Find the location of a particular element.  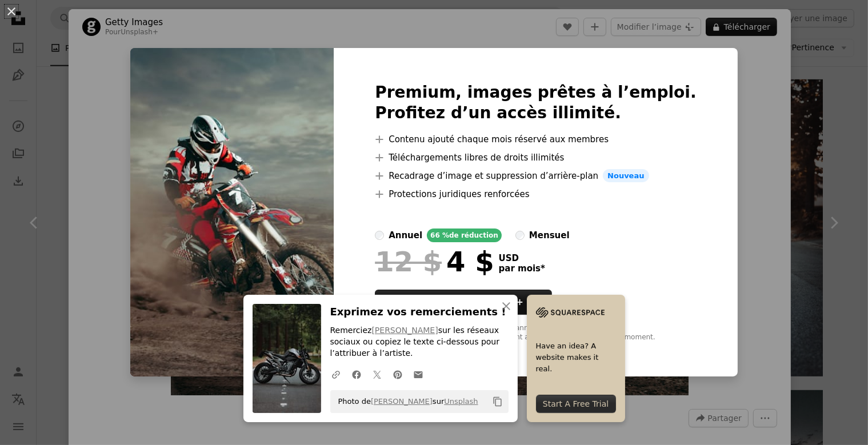

li: Recadrage d’image et suppression d’arrière-plan is located at coordinates (535, 176).